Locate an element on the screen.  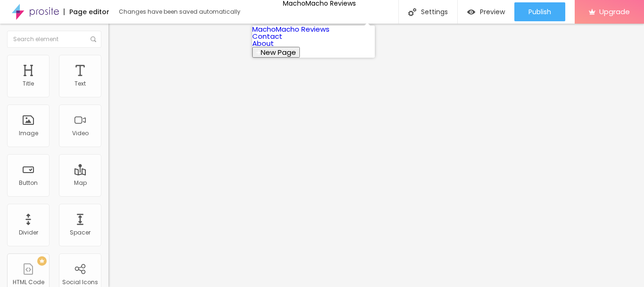
div: Text is located at coordinates (80, 84).